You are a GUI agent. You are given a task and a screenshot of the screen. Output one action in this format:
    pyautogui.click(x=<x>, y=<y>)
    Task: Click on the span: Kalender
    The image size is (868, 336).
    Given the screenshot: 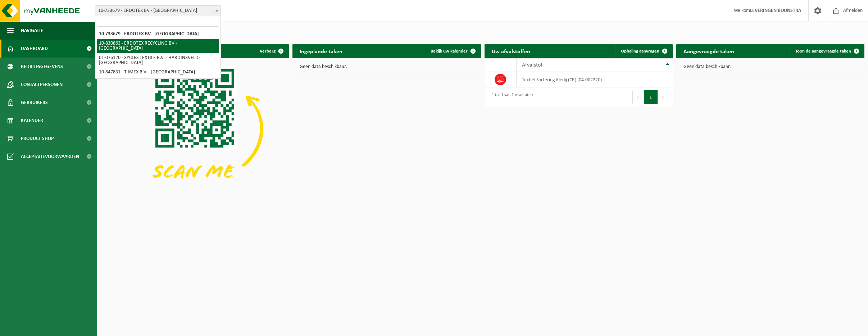 What is the action you would take?
    pyautogui.click(x=32, y=120)
    